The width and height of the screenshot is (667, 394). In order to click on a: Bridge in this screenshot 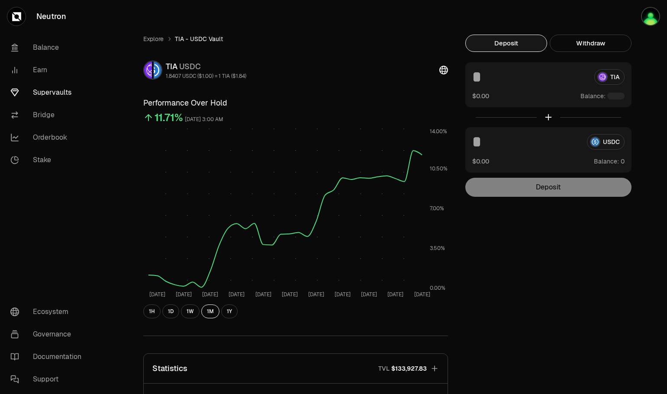, I will do `click(48, 115)`.